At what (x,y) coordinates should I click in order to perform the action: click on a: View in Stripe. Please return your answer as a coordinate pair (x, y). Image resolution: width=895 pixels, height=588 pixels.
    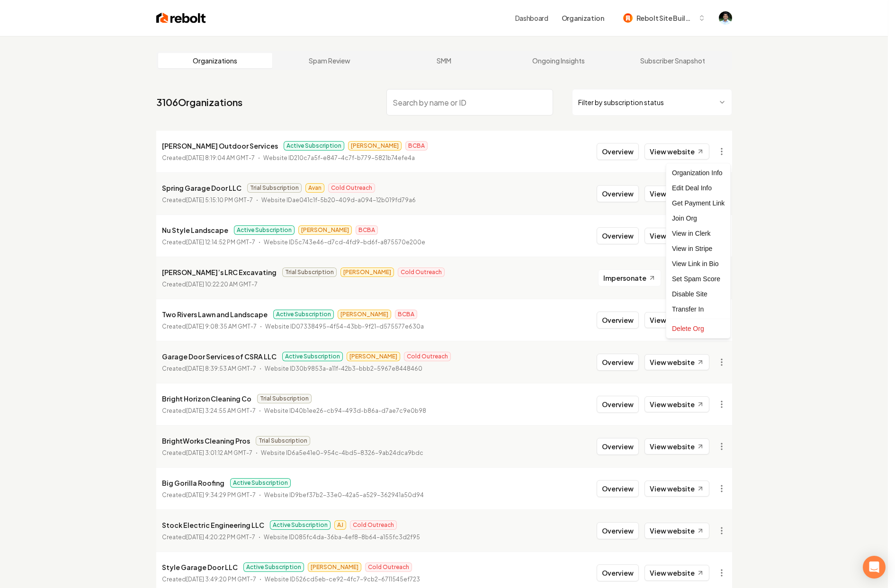
    Looking at the image, I should click on (698, 249).